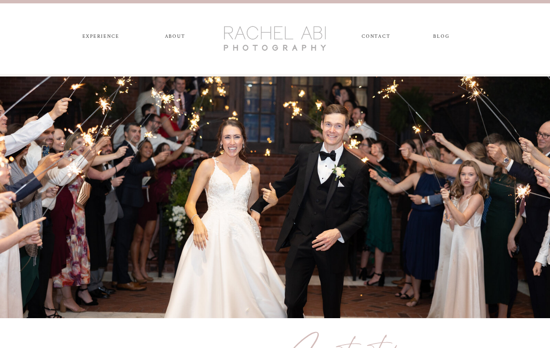 The image size is (550, 348). I want to click on nav: CONTACT, so click(375, 38).